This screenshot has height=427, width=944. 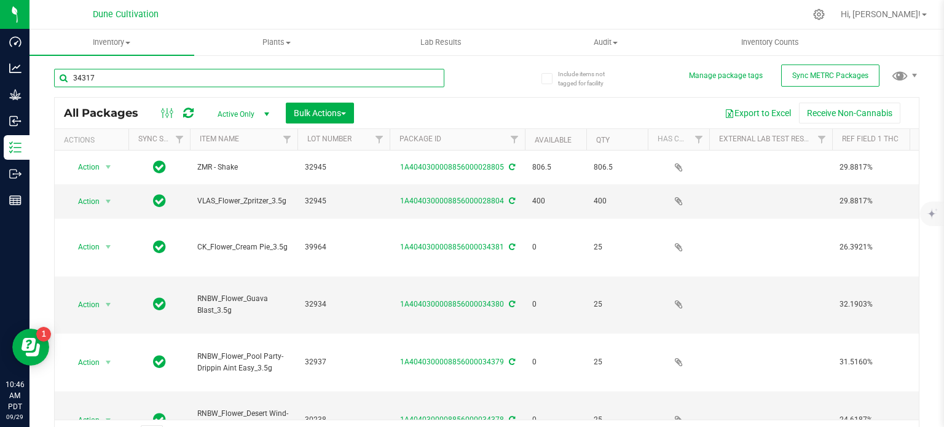 What do you see at coordinates (15, 121) in the screenshot?
I see `inline-svg: Inbound` at bounding box center [15, 121].